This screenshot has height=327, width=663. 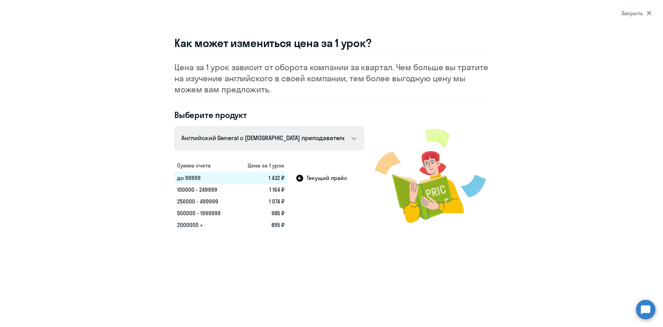 I want to click on p: Цена за 1 урок зависит от оборота компании за квартал. Чем больше вы тратите на изучение английск..., so click(x=332, y=78).